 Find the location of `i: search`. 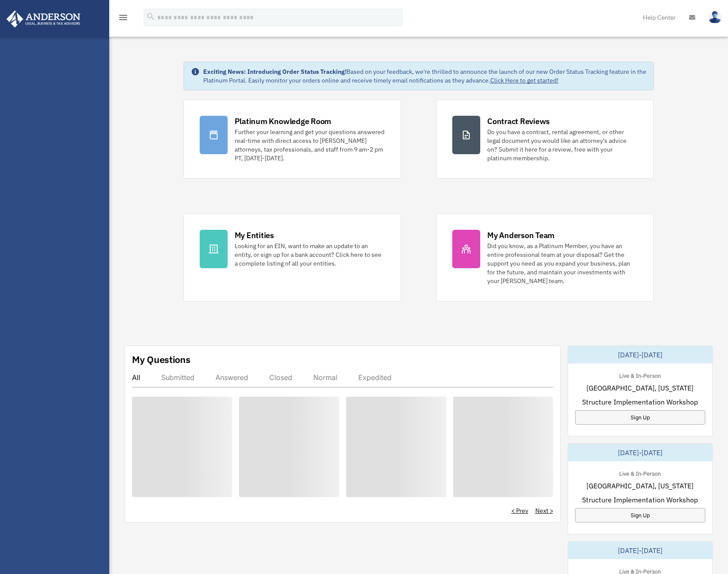

i: search is located at coordinates (151, 16).